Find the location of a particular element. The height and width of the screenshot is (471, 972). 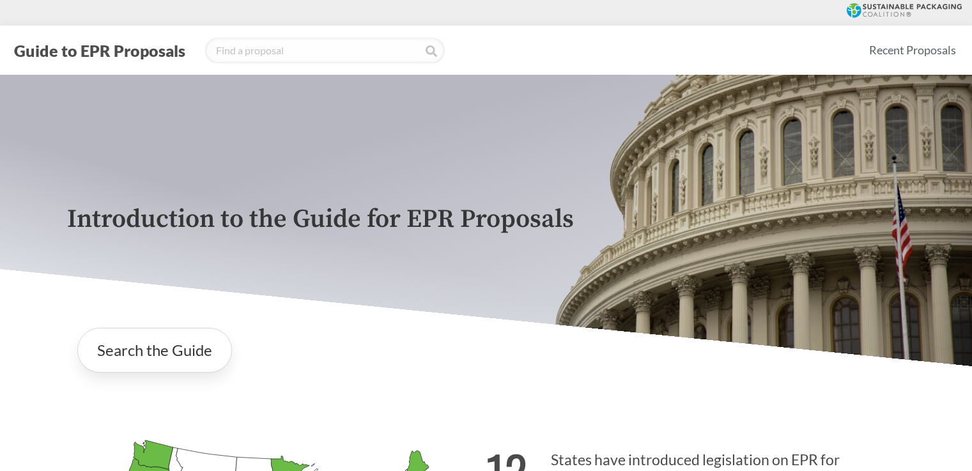

button: Guide to EPR Proposals is located at coordinates (100, 50).